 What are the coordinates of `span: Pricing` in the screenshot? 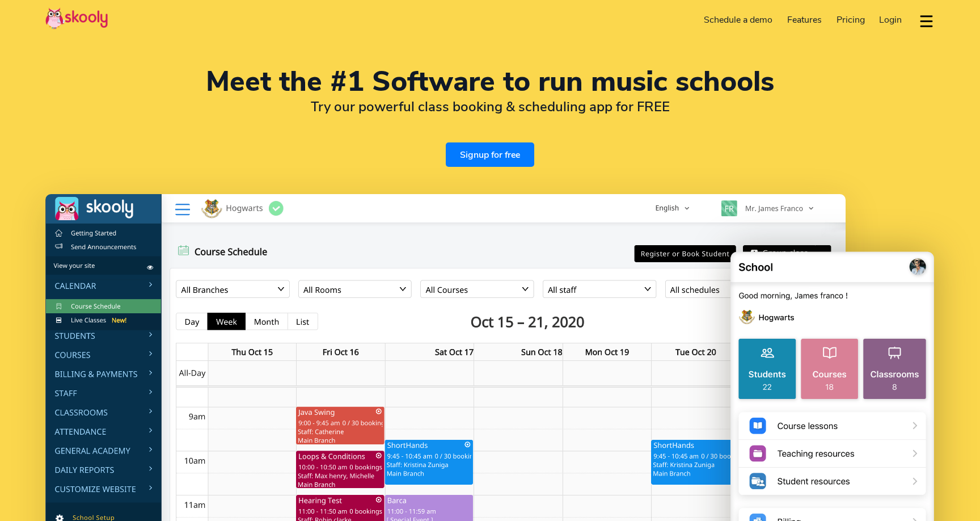 It's located at (851, 20).